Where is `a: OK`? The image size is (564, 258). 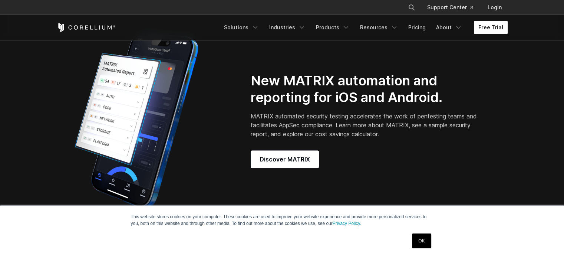 a: OK is located at coordinates (421, 240).